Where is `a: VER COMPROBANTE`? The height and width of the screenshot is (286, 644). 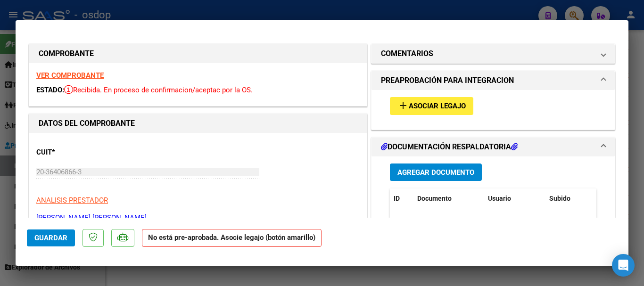 a: VER COMPROBANTE is located at coordinates (70, 75).